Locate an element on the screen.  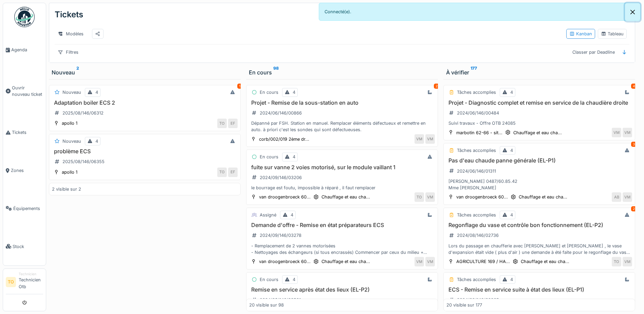
div: 1 is located at coordinates (240, 86).